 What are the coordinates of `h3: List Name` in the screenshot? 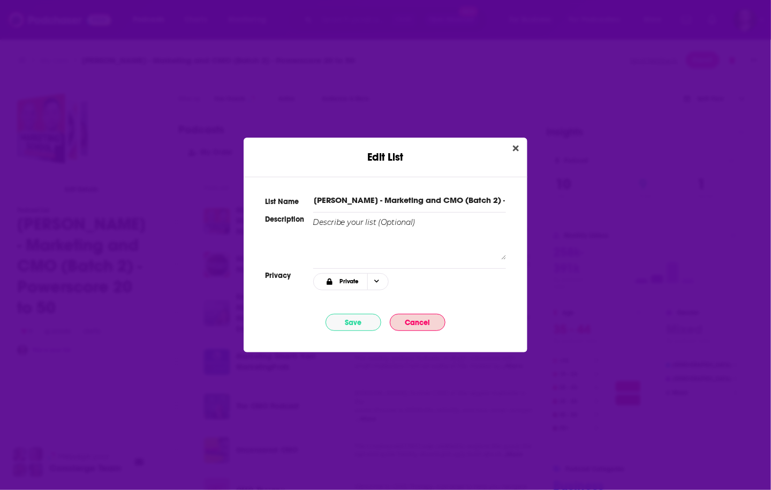 It's located at (283, 200).